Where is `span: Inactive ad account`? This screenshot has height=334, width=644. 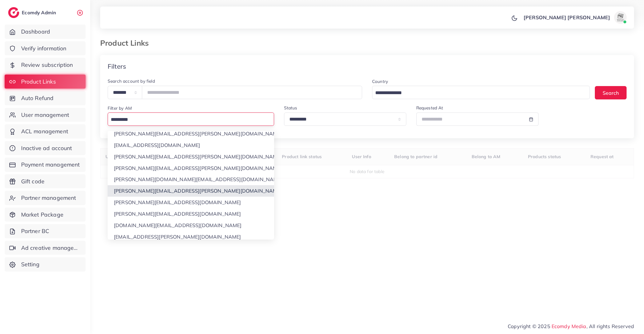
span: Inactive ad account is located at coordinates (47, 148).